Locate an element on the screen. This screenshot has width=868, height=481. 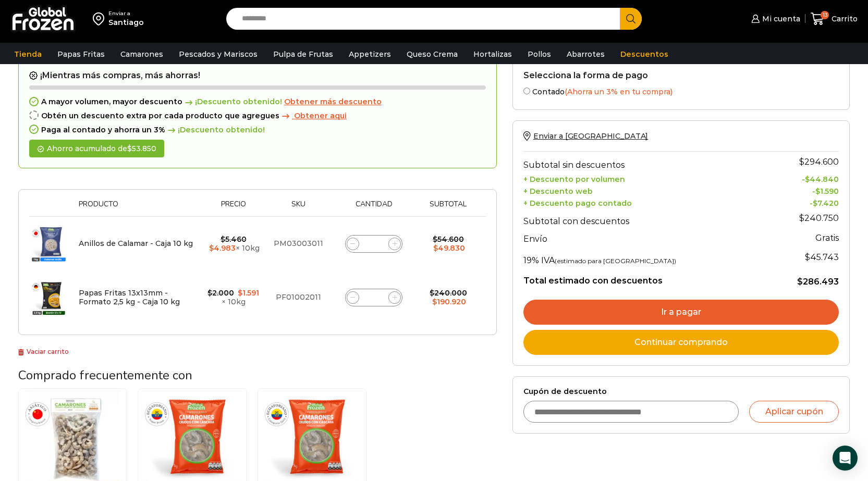
th: Subtotal sin descuentos is located at coordinates (644, 162).